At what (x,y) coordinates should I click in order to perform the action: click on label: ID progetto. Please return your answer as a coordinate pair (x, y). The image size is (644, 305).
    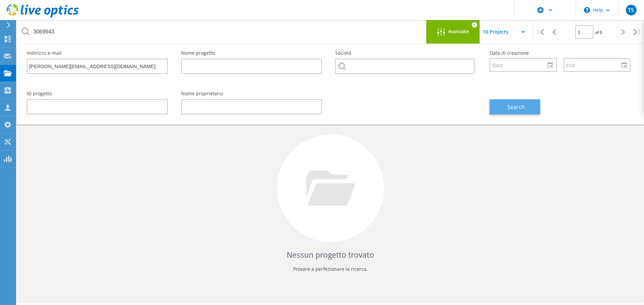
    Looking at the image, I should click on (97, 94).